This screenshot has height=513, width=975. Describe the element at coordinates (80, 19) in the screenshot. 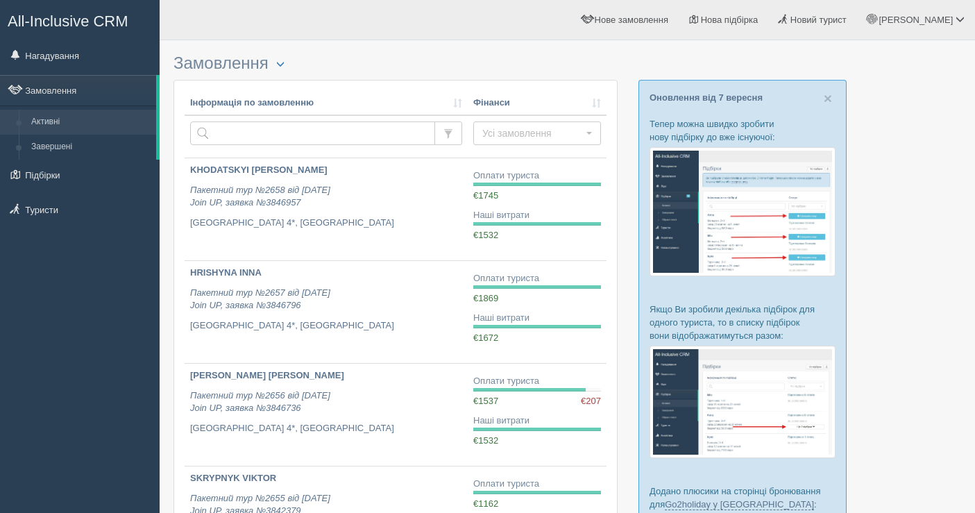

I see `a: All-Inclusive CRM` at that location.